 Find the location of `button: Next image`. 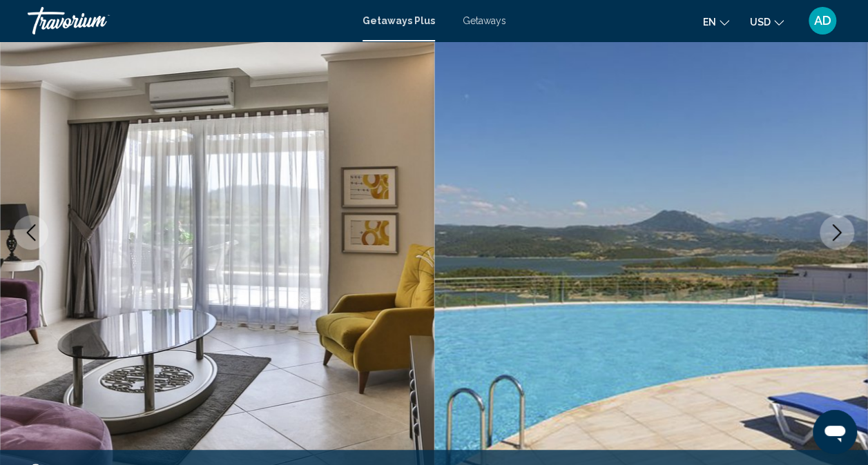

button: Next image is located at coordinates (837, 233).